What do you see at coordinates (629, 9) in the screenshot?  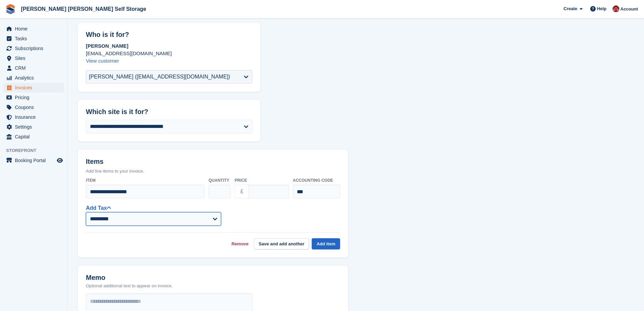 I see `span: Account` at bounding box center [629, 9].